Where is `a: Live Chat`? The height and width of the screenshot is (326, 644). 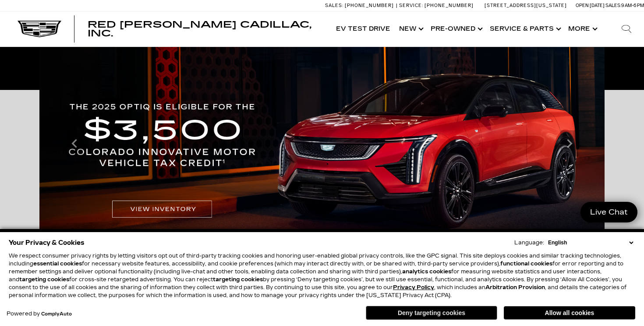
a: Live Chat is located at coordinates (609, 212).